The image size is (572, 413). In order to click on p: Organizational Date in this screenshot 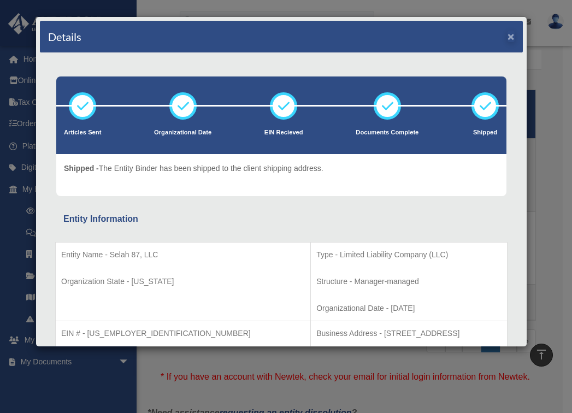, I will do `click(182, 133)`.